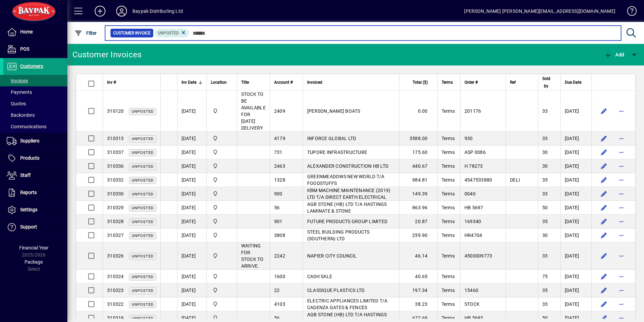  I want to click on span: 2463, so click(280, 166).